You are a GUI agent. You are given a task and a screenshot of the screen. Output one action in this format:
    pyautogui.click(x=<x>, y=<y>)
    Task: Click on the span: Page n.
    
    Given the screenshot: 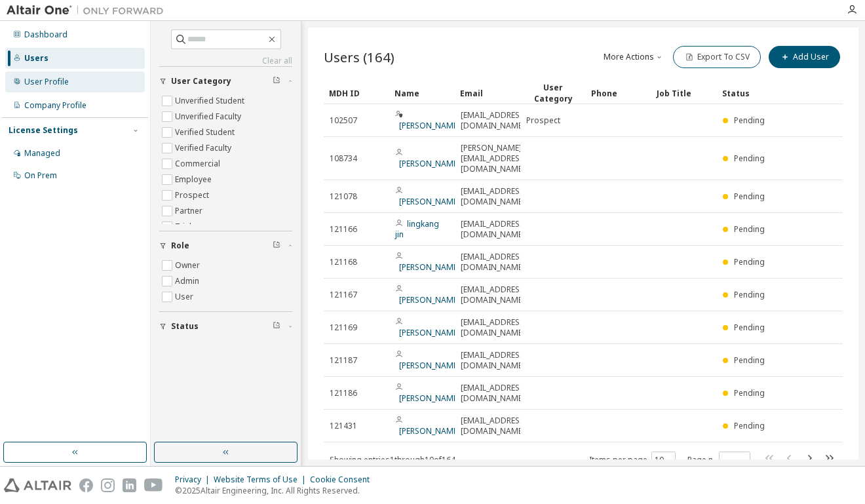 What is the action you would take?
    pyautogui.click(x=720, y=460)
    